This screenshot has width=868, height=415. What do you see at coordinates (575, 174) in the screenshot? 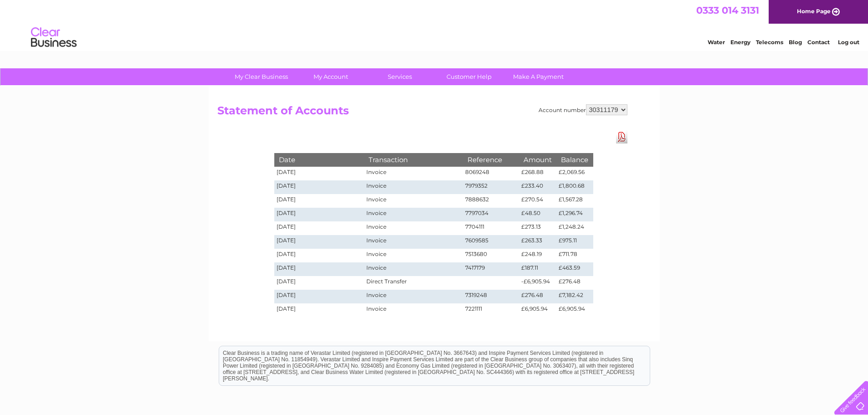
I see `td: £2,069.56` at bounding box center [575, 174].